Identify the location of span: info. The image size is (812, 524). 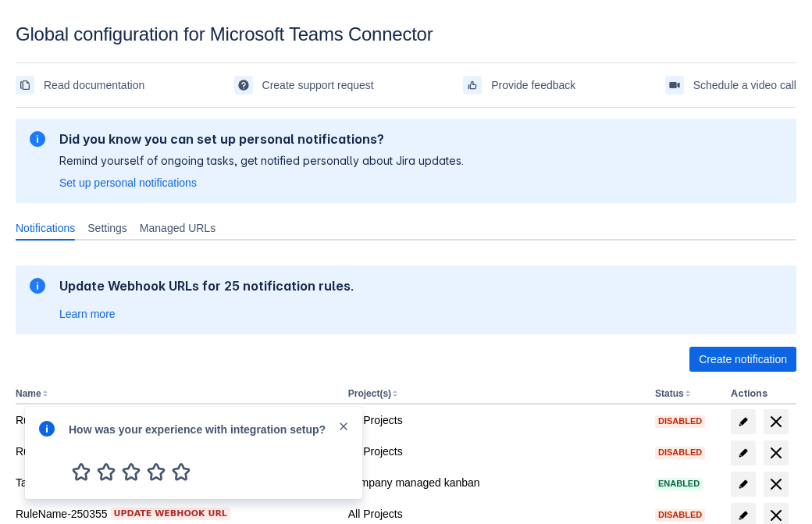
(47, 428).